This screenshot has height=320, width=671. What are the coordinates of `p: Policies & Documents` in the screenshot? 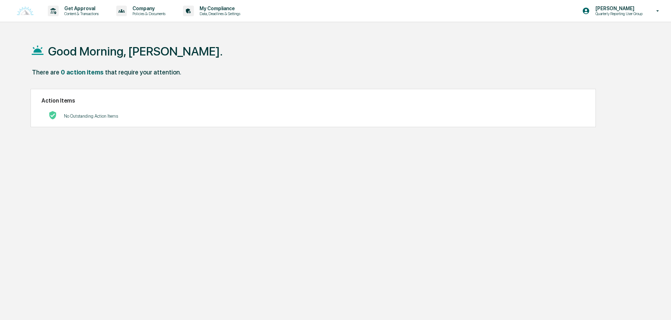 It's located at (148, 14).